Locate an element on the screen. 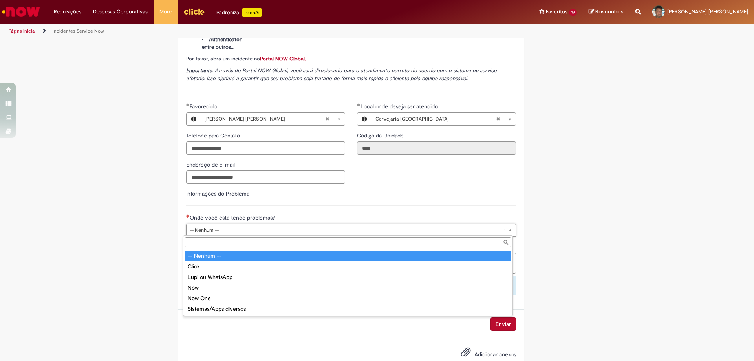 The height and width of the screenshot is (361, 754). div: Sistemas/Apps diversos is located at coordinates (348, 309).